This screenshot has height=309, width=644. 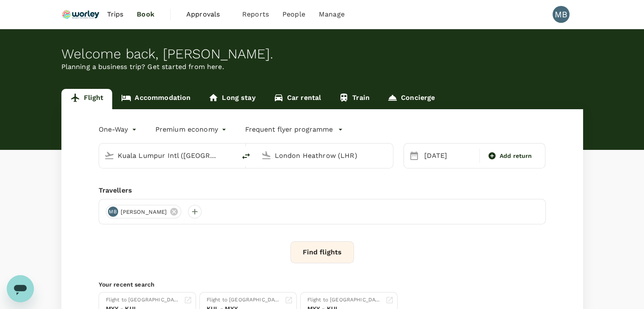 What do you see at coordinates (232, 99) in the screenshot?
I see `a: Long stay` at bounding box center [232, 99].